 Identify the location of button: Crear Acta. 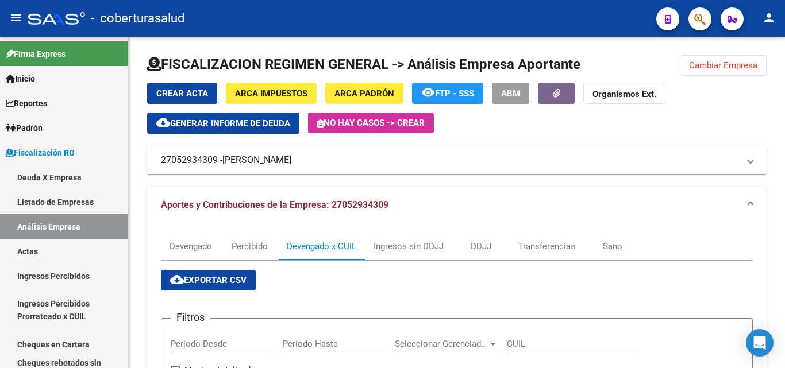
(182, 93).